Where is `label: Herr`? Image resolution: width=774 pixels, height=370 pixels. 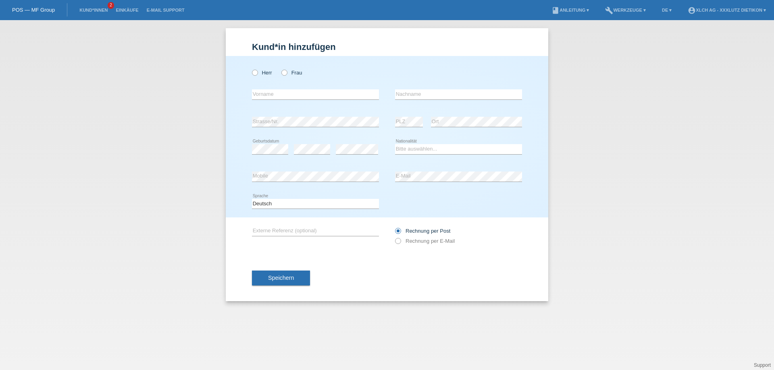
label: Herr is located at coordinates (262, 73).